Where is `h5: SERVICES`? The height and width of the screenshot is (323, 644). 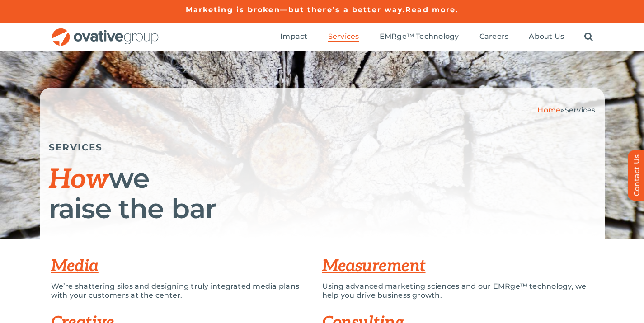
h5: SERVICES is located at coordinates (322, 147).